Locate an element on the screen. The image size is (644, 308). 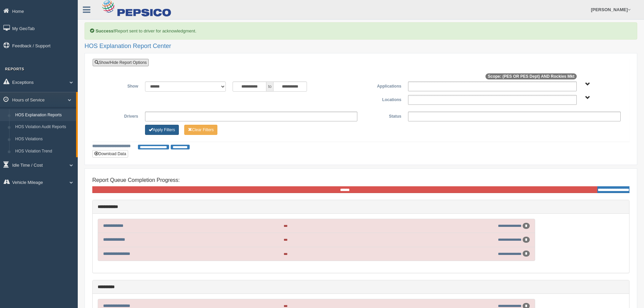
a: HOS Violations is located at coordinates (44, 139).